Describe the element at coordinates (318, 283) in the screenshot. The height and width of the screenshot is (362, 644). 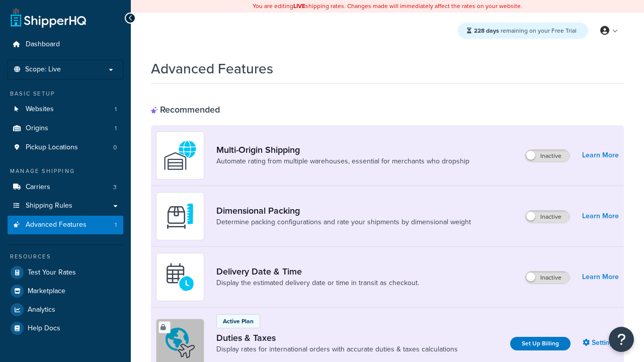
I see `a: Display the estimated delivery date or time in transit as checkout.` at that location.